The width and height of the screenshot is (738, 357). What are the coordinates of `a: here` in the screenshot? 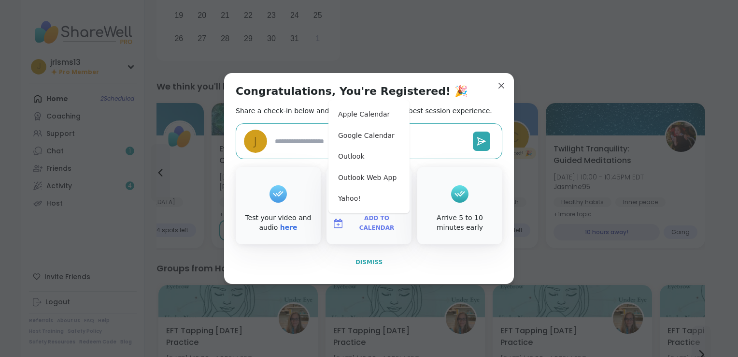 It's located at (289, 227).